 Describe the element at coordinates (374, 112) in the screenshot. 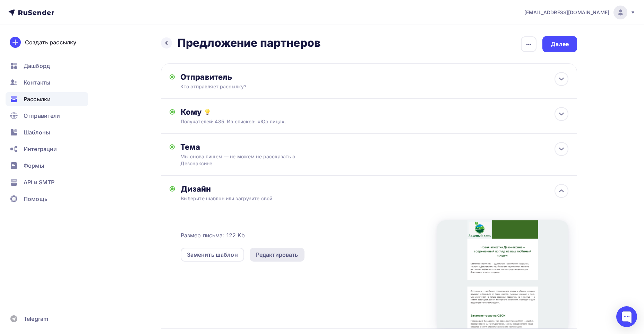

I see `div: Кому` at that location.